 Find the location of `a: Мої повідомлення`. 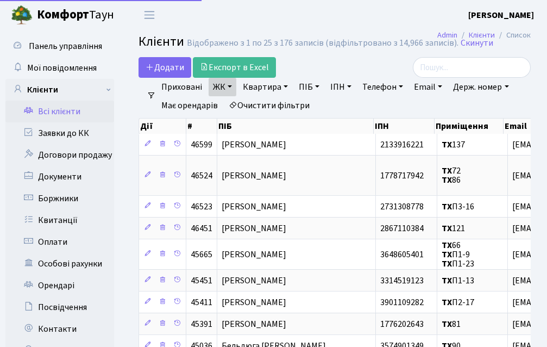

a: Мої повідомлення is located at coordinates (60, 68).